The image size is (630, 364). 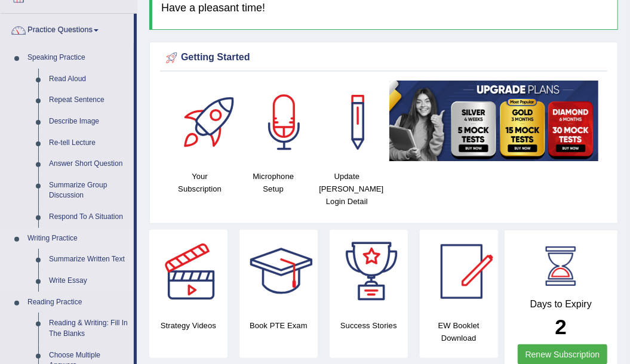 I want to click on a: Speaking Practice, so click(x=78, y=58).